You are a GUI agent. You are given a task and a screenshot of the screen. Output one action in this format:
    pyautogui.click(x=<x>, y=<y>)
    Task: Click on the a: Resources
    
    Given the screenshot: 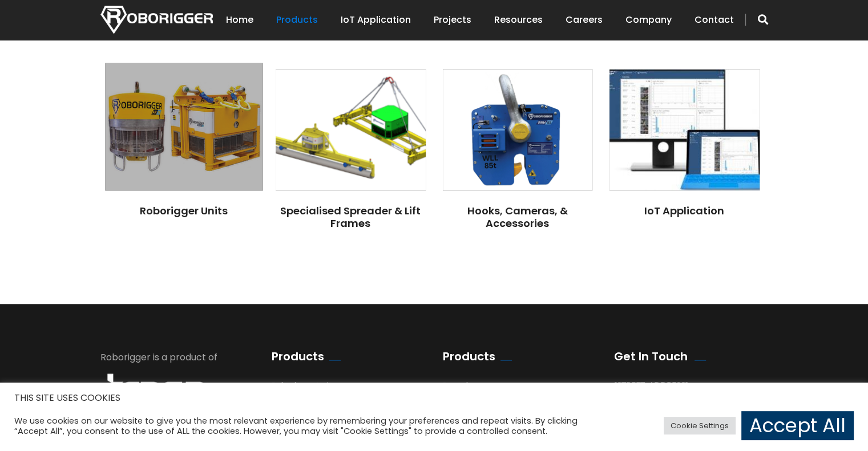 What is the action you would take?
    pyautogui.click(x=518, y=20)
    